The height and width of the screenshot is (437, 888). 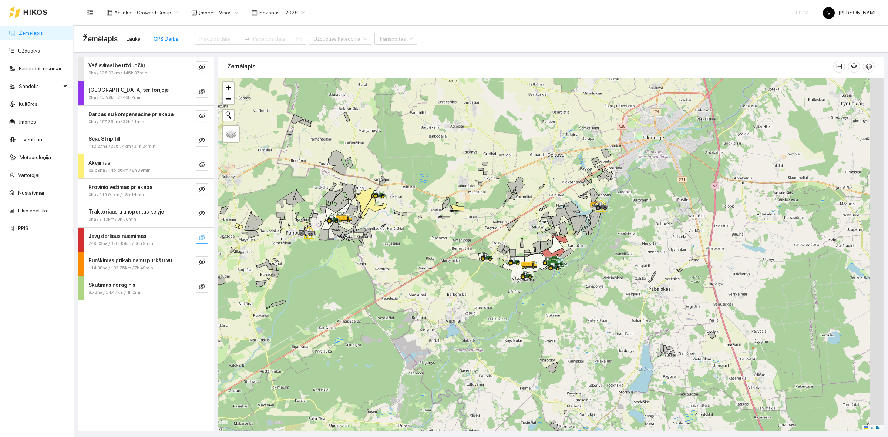 I want to click on strong: Purškimas prikabinamu purkštuvu, so click(x=130, y=260).